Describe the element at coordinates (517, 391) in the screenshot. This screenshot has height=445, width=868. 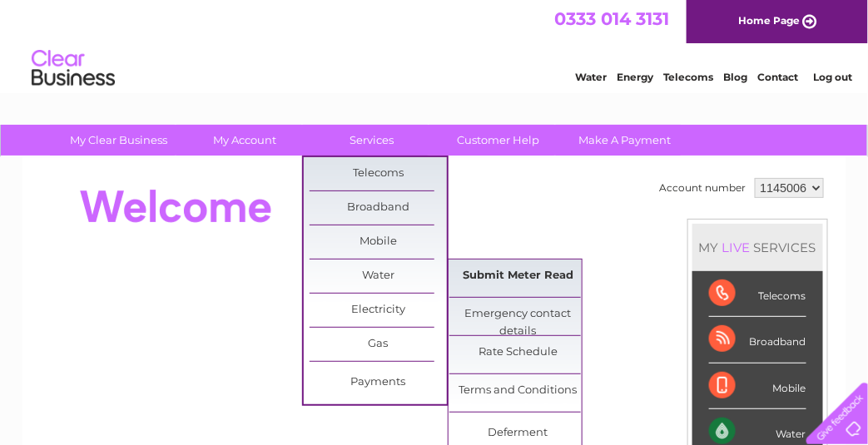
I see `a: Terms and Conditions` at that location.